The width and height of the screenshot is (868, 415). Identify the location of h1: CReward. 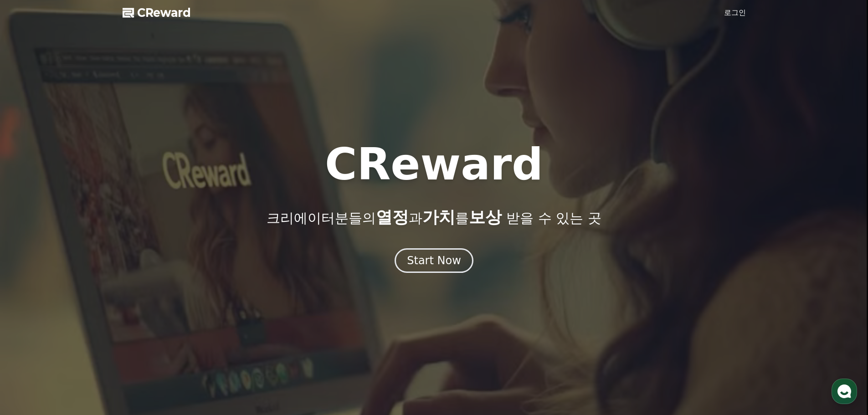
(434, 164).